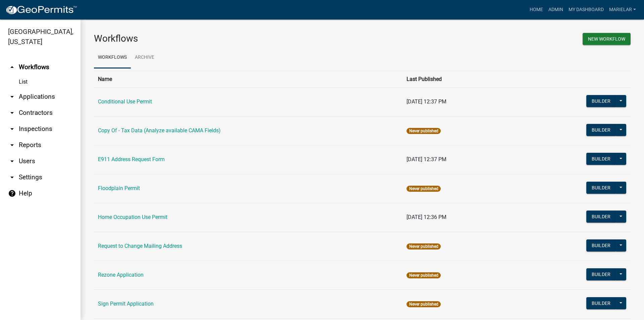 This screenshot has height=320, width=644. What do you see at coordinates (606, 39) in the screenshot?
I see `button: New Workflow` at bounding box center [606, 39].